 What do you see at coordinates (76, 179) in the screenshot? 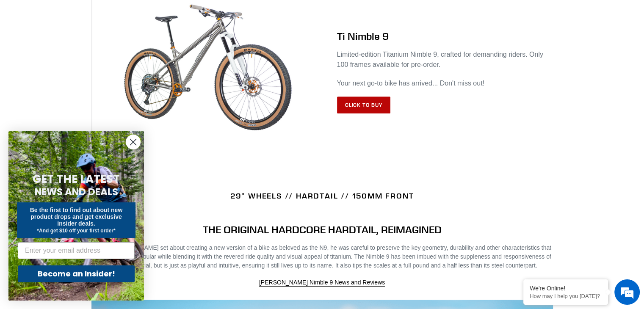
I see `span: GET THE LATEST` at bounding box center [76, 179].